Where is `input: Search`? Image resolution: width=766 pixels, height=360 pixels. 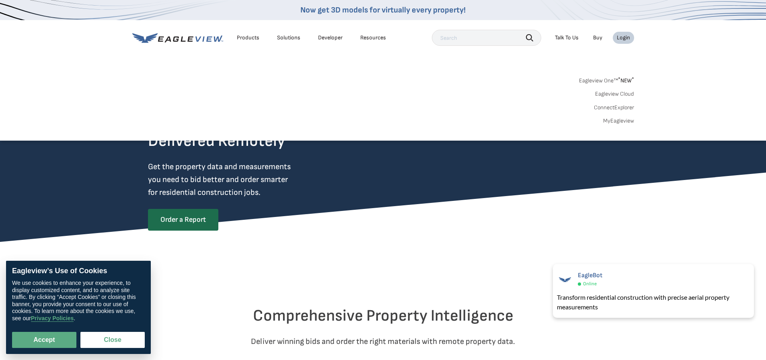
input: Search is located at coordinates (486, 38).